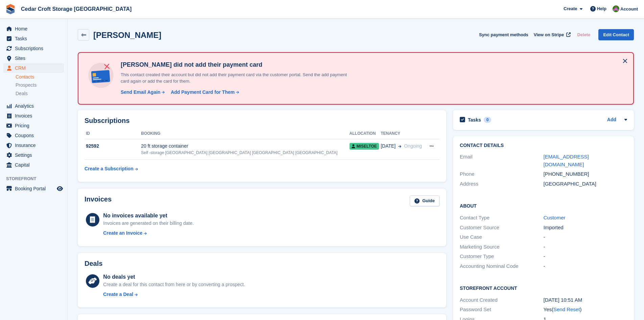 Image resolution: width=644 pixels, height=320 pixels. What do you see at coordinates (403, 134) in the screenshot?
I see `th: Tenancy` at bounding box center [403, 134].